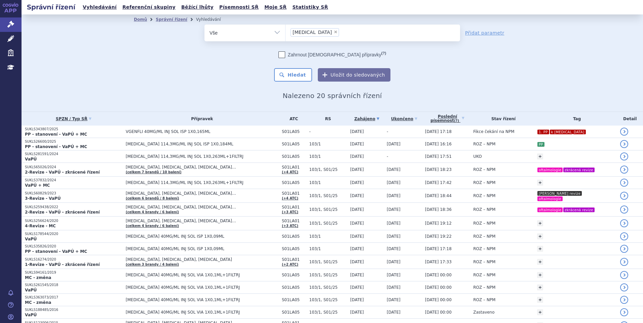 The width and height of the screenshot is (643, 323). What do you see at coordinates (197, 7) in the screenshot?
I see `a: Běžící lhůty` at bounding box center [197, 7].